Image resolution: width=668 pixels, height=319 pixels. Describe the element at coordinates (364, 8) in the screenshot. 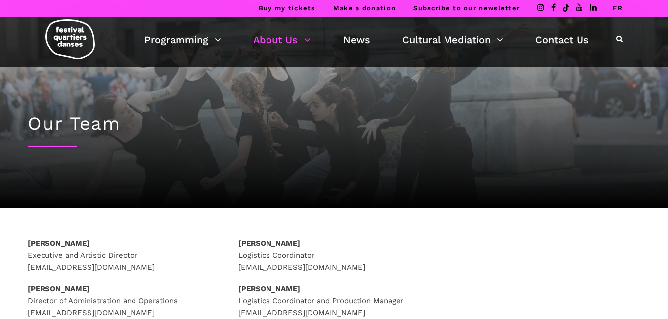

I see `a: Make a donation` at that location.